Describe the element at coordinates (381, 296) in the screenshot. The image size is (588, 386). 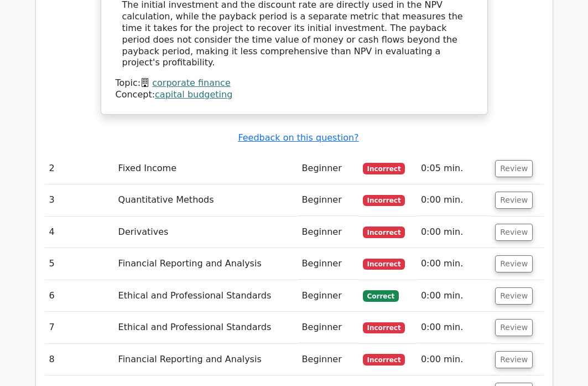
I see `span: Correct` at that location.